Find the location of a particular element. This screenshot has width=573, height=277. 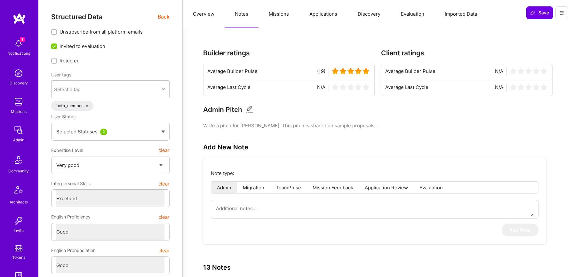

span: User Status is located at coordinates (63, 117).